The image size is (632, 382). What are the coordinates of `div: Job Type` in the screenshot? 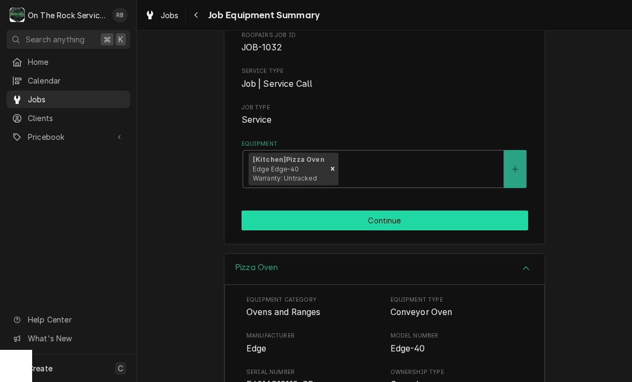 It's located at (385, 115).